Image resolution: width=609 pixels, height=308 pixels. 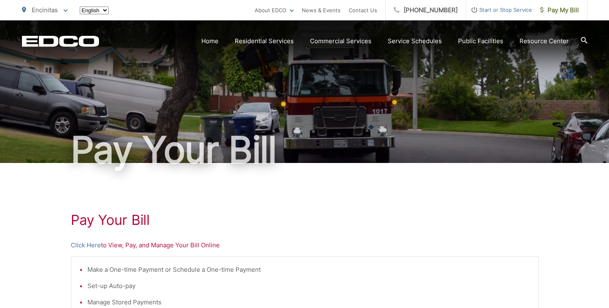 What do you see at coordinates (544, 41) in the screenshot?
I see `a: Resource Center` at bounding box center [544, 41].